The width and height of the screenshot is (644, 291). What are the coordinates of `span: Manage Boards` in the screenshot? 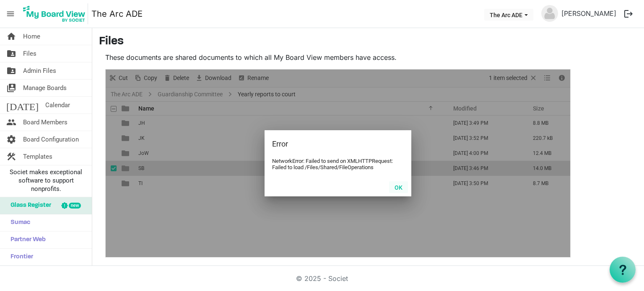 It's located at (45, 88).